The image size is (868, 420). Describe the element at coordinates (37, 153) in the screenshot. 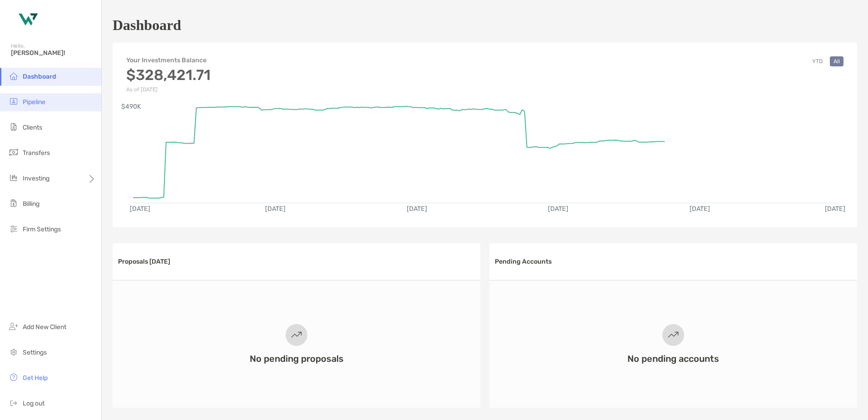

I see `span: Transfers` at that location.